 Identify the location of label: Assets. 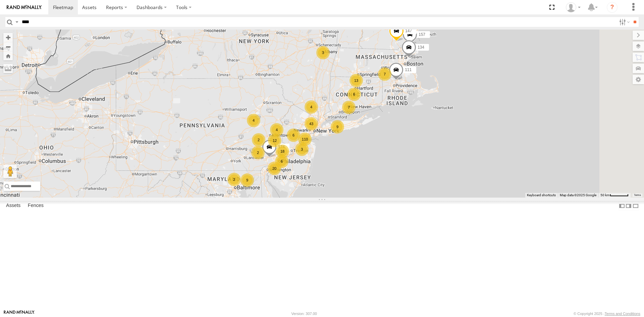
(13, 206).